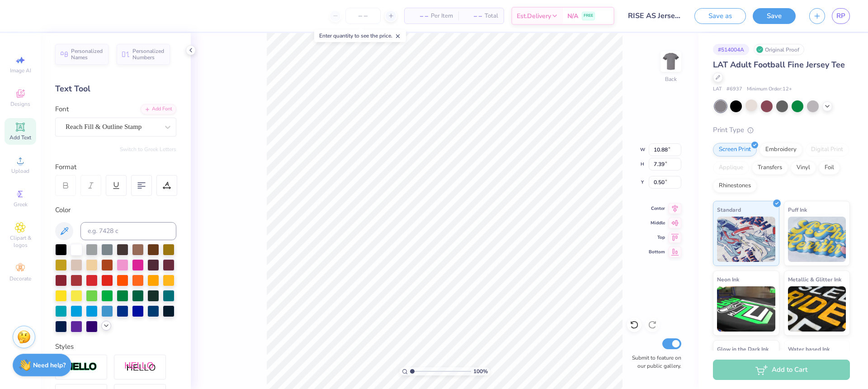 The height and width of the screenshot is (389, 868). What do you see at coordinates (734, 89) in the screenshot?
I see `span: # 6937` at bounding box center [734, 89].